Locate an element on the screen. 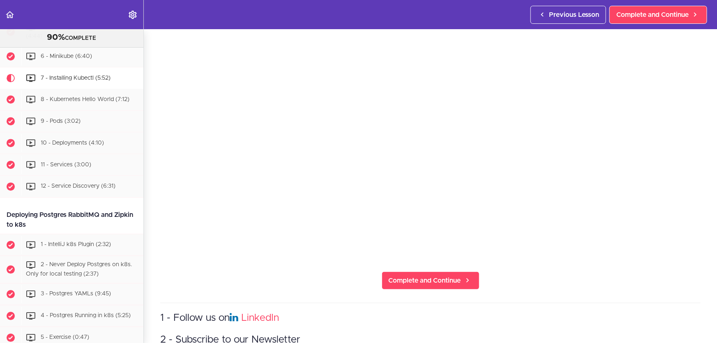  span: 5 - Exercise (0:47) is located at coordinates (65, 337).